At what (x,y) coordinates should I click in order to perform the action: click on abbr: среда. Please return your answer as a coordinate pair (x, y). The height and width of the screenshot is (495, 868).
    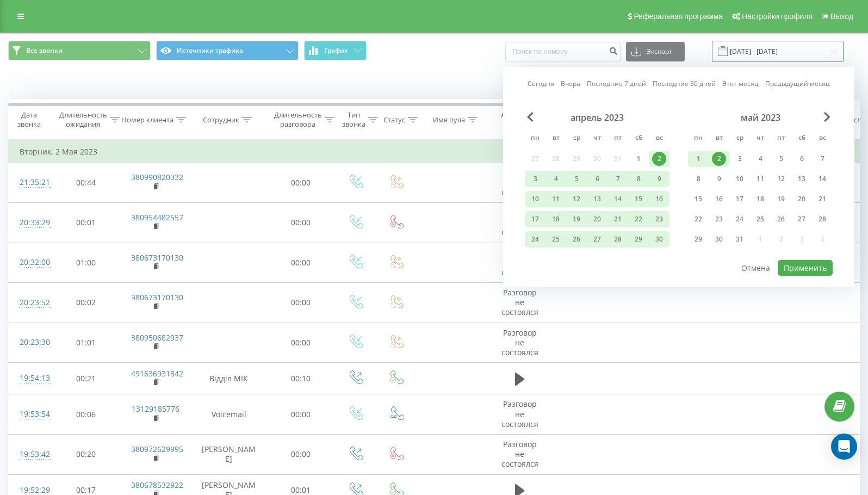
    Looking at the image, I should click on (577, 138).